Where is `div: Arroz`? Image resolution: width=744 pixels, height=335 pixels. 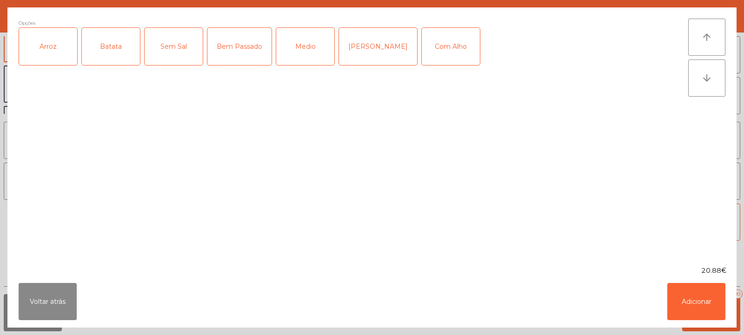 div: Arroz is located at coordinates (48, 47).